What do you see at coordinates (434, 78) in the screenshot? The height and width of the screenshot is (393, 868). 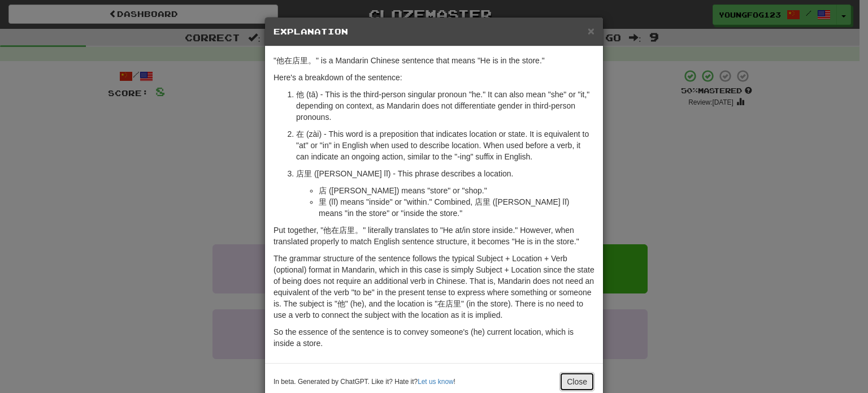 I see `p: Here's a breakdown of the sentence:` at bounding box center [434, 78].